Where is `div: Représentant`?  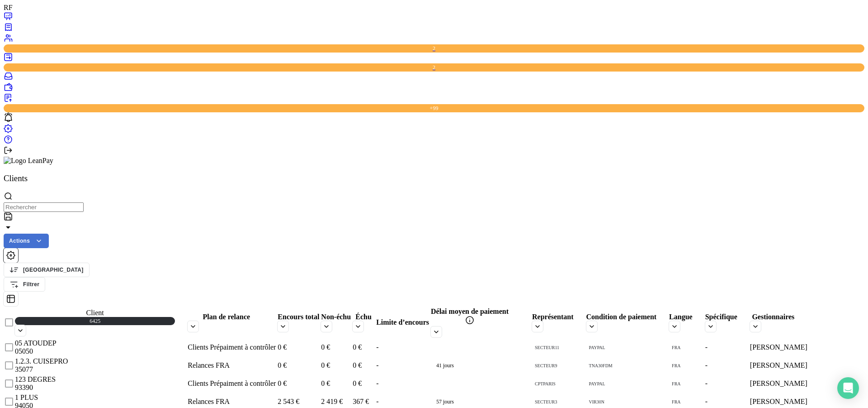
div: Représentant is located at coordinates (558, 322).